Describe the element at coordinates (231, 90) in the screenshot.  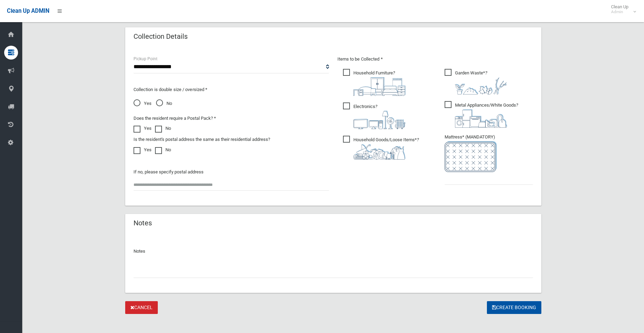
I see `p: Collection is double size / oversized *` at that location.